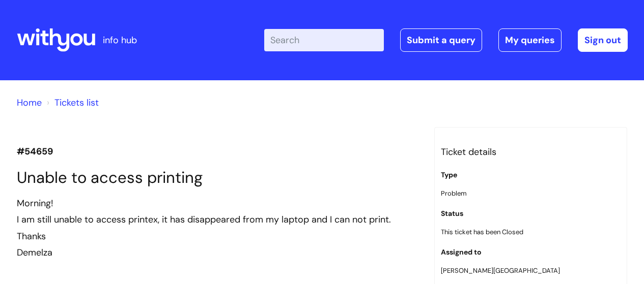 This screenshot has height=284, width=644. Describe the element at coordinates (29, 103) in the screenshot. I see `li: Solution home` at that location.